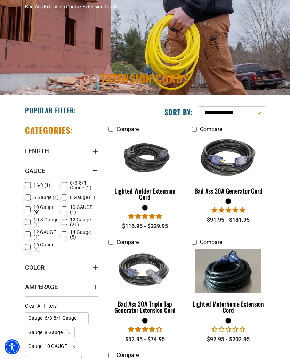 The image size is (290, 359). I want to click on span: 6/3-8/1 Gauge (2), so click(82, 185).